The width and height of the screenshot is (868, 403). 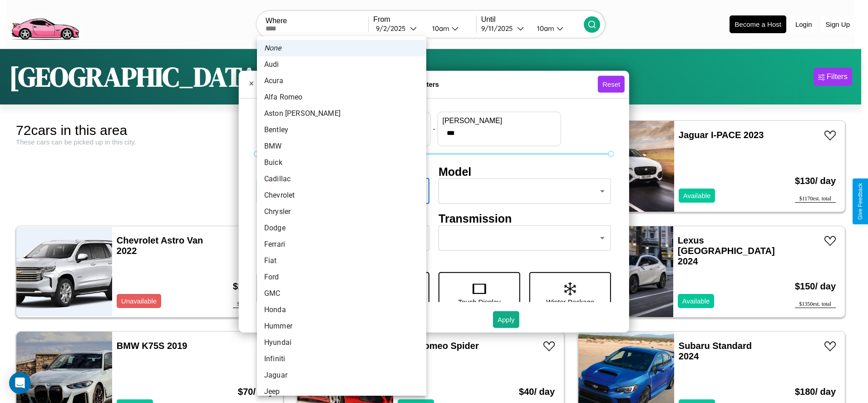 What do you see at coordinates (341, 147) in the screenshot?
I see `li: BMW` at bounding box center [341, 147].